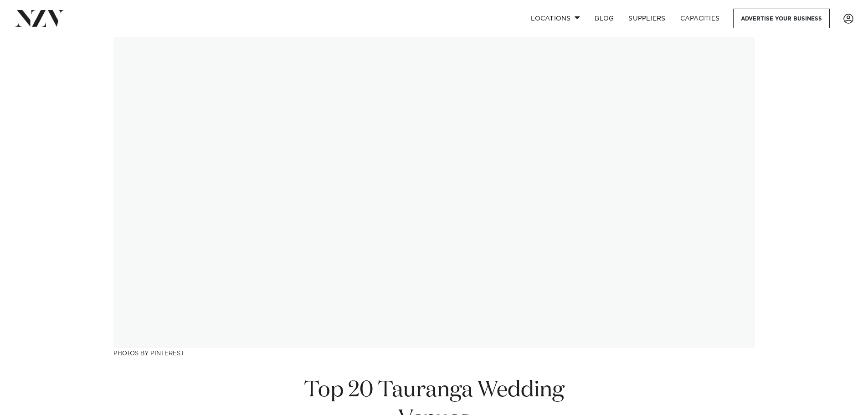 Image resolution: width=868 pixels, height=415 pixels. I want to click on a: SUPPLIERS, so click(646, 18).